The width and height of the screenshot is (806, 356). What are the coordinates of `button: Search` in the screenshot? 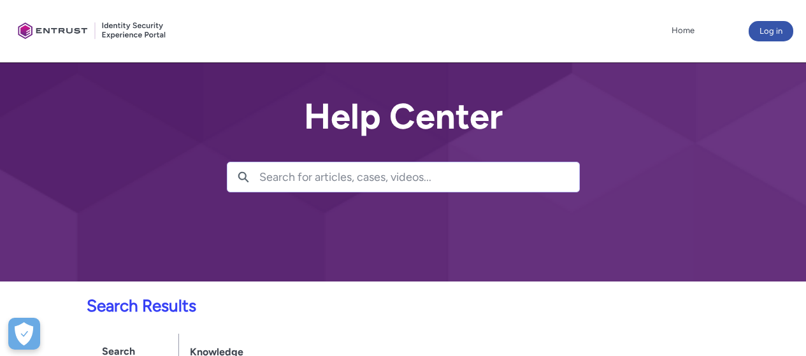 It's located at (243, 177).